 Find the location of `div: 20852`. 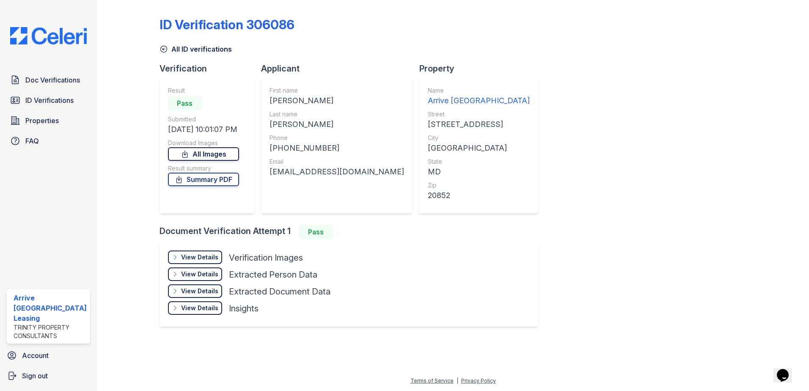

div: 20852 is located at coordinates (479, 196).